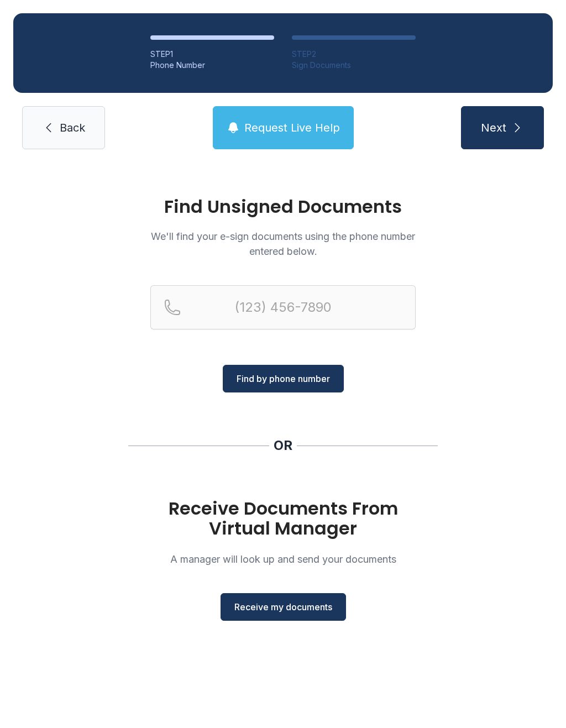  What do you see at coordinates (283, 207) in the screenshot?
I see `h1: Find Unsigned Documents` at bounding box center [283, 207].